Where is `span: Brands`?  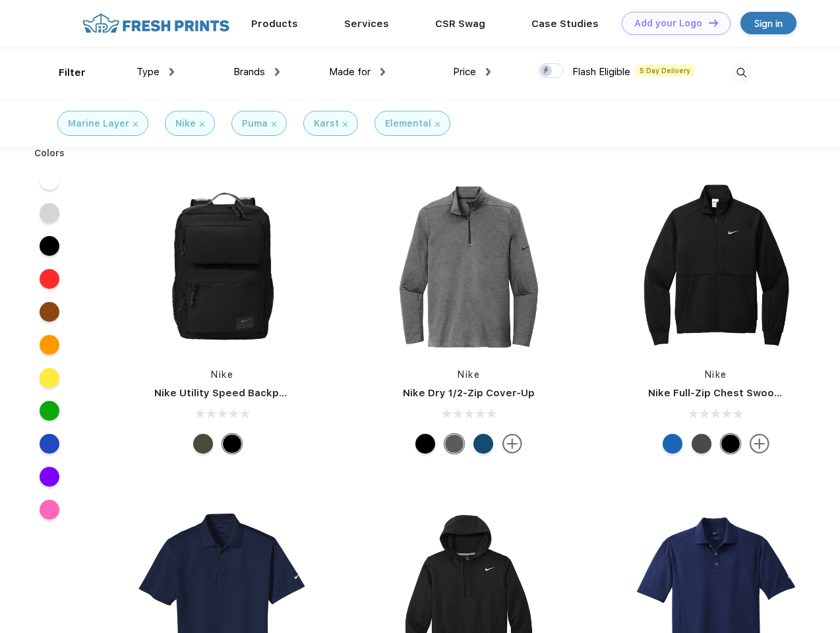 span: Brands is located at coordinates (249, 72).